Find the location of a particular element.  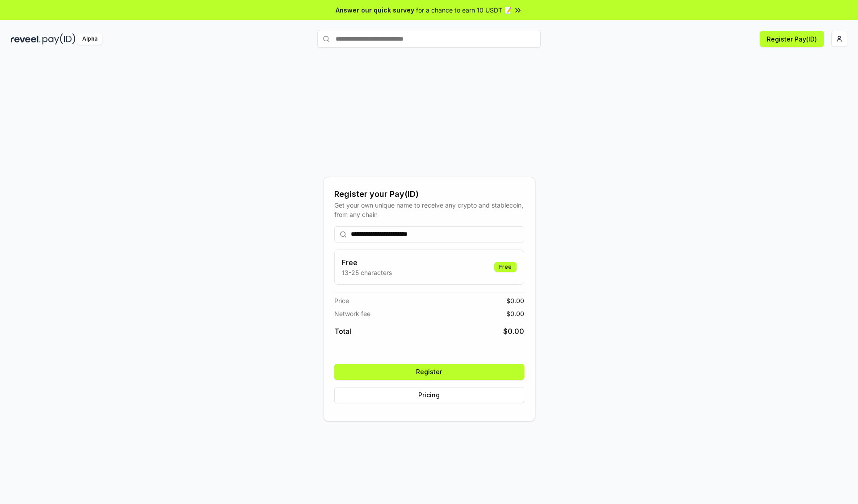

span: for a chance to earn 10 USDT 📝 is located at coordinates (464, 10).